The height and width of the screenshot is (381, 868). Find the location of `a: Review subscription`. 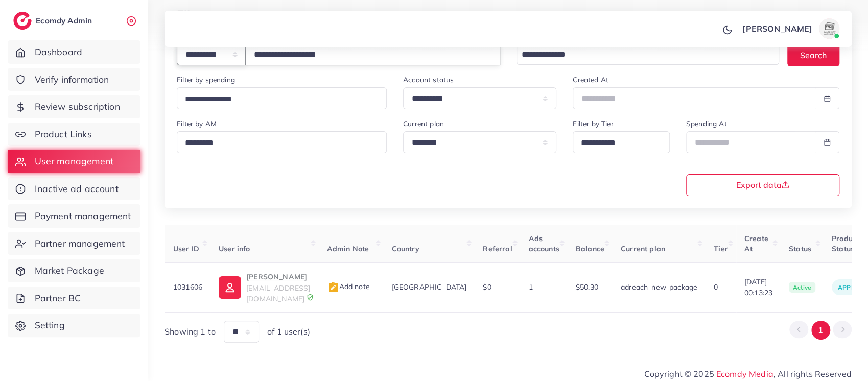

a: Review subscription is located at coordinates (74, 107).